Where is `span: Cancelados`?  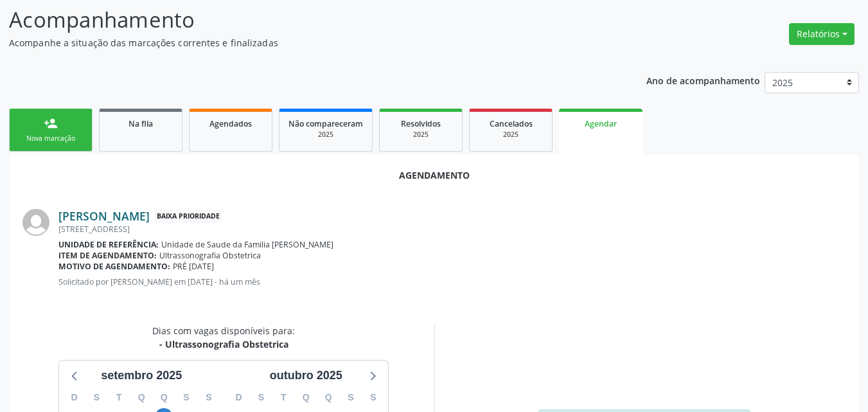 span: Cancelados is located at coordinates (511, 123).